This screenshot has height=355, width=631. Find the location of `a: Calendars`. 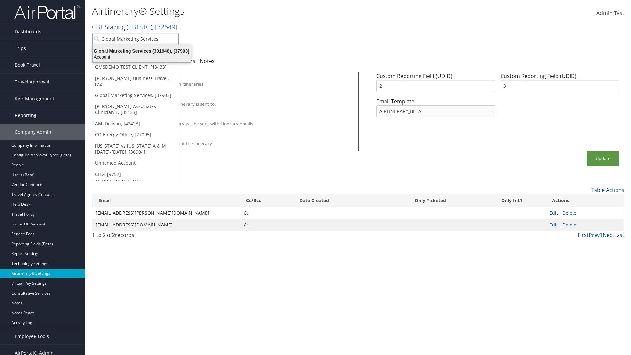

a: Calendars is located at coordinates (183, 61).